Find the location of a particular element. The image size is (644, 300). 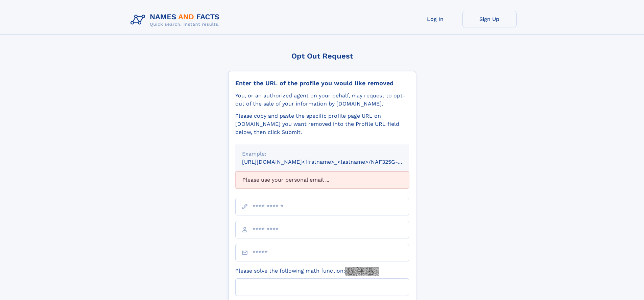

div: Opt Out Request is located at coordinates (322, 56).